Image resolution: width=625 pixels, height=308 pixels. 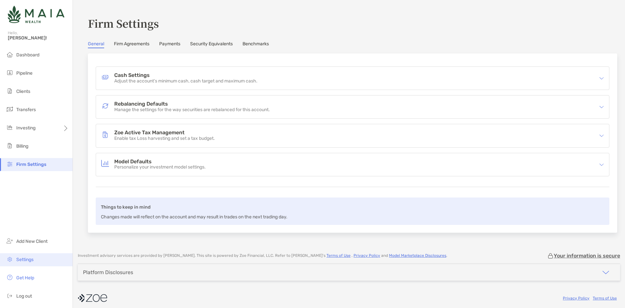 What do you see at coordinates (418, 255) in the screenshot?
I see `a: Model Marketplace Disclosures` at bounding box center [418, 255].